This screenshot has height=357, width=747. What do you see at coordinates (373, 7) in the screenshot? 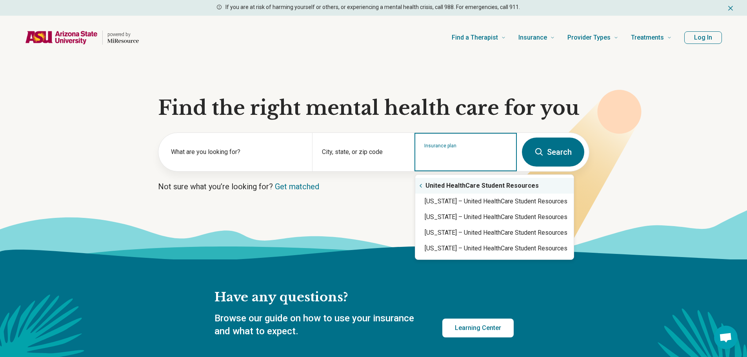
I see `p: If you are at risk of harming yourself or others, or experiencing a mental health crisis, call 98...` at bounding box center [373, 7].